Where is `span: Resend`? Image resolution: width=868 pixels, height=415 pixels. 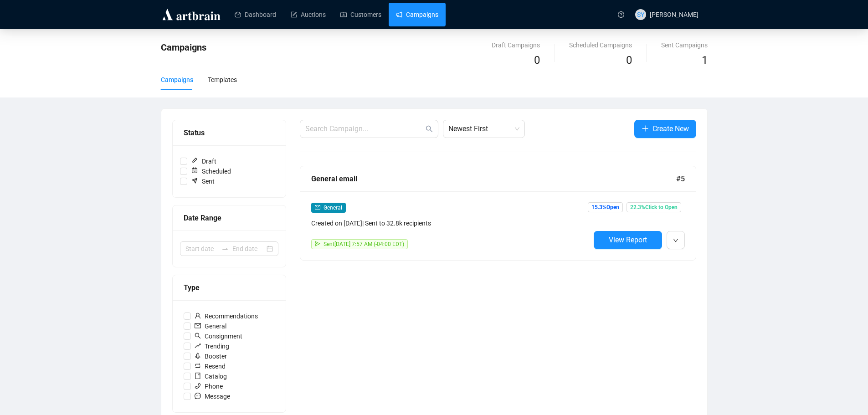
span: Resend is located at coordinates (210, 367).